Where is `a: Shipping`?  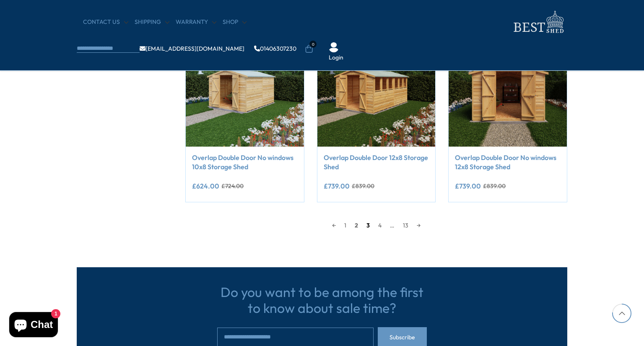 a: Shipping is located at coordinates (152, 22).